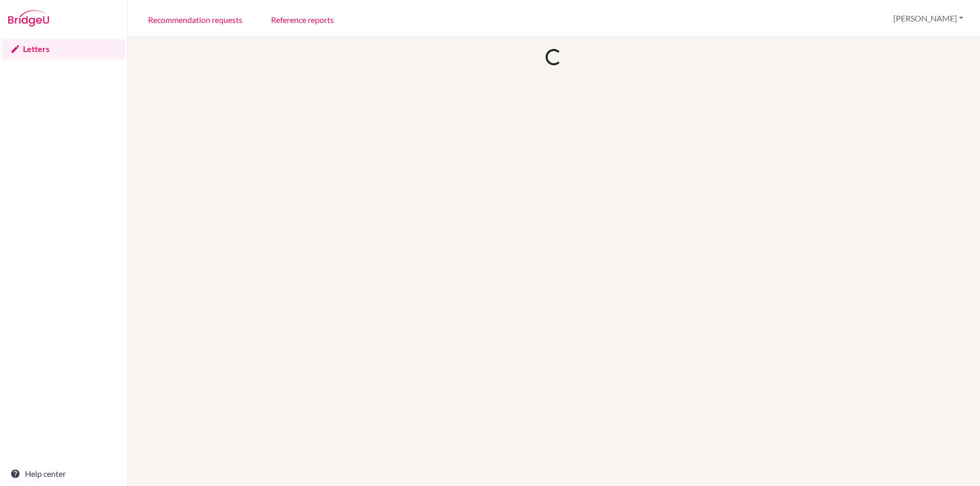  Describe the element at coordinates (63, 49) in the screenshot. I see `a: Letters` at that location.